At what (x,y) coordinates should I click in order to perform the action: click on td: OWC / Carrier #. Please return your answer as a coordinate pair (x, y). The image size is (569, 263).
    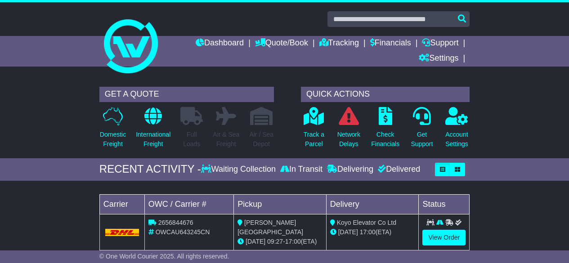
    Looking at the image, I should click on (189, 204).